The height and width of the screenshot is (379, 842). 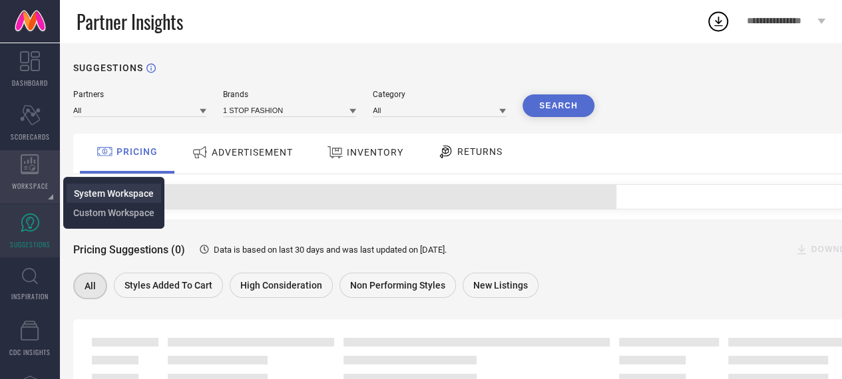 What do you see at coordinates (500, 286) in the screenshot?
I see `span: New Listings` at bounding box center [500, 286].